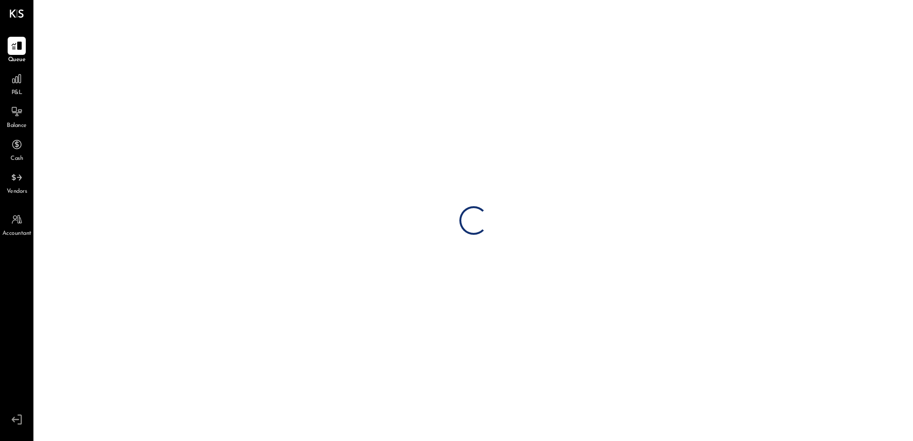  Describe the element at coordinates (17, 182) in the screenshot. I see `a: Vendors` at that location.